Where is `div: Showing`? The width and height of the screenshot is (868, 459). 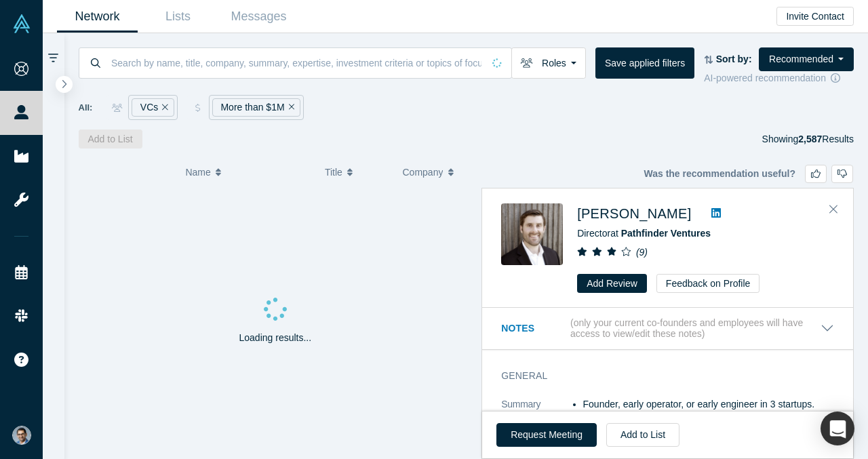
div: Showing is located at coordinates (808, 139).